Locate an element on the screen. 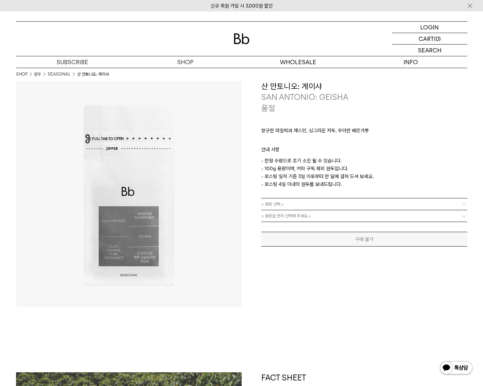 The width and height of the screenshot is (483, 386). a: SEASONAL is located at coordinates (59, 74).